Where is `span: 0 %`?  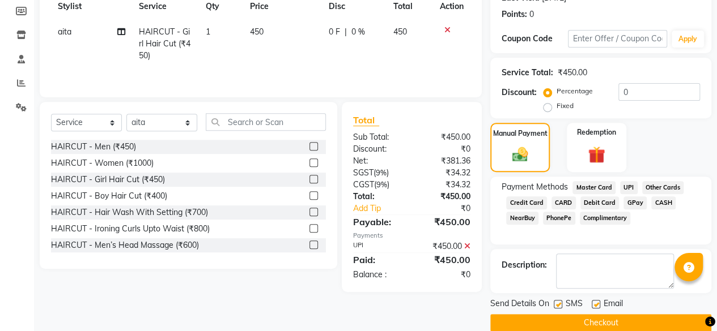
span: 0 % is located at coordinates (358, 32).